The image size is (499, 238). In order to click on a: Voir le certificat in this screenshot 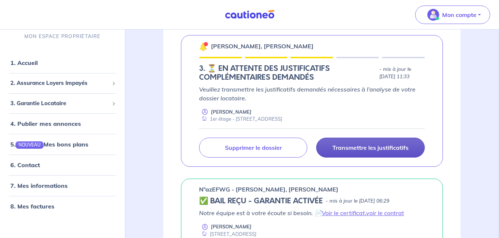, I will do `click(343, 213)`.